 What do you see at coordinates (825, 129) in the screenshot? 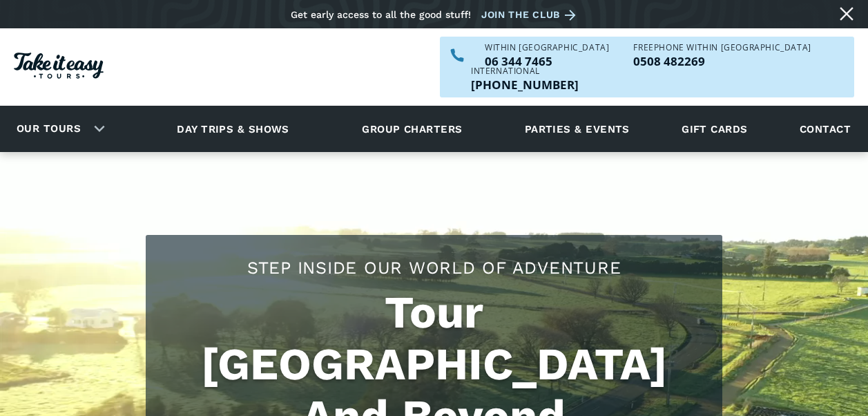
I see `a: Contact` at bounding box center [825, 129].